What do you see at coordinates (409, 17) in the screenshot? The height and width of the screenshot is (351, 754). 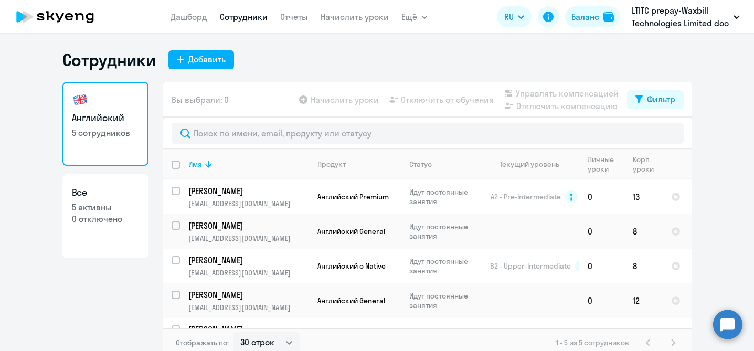 I see `span: Ещё` at bounding box center [409, 17].